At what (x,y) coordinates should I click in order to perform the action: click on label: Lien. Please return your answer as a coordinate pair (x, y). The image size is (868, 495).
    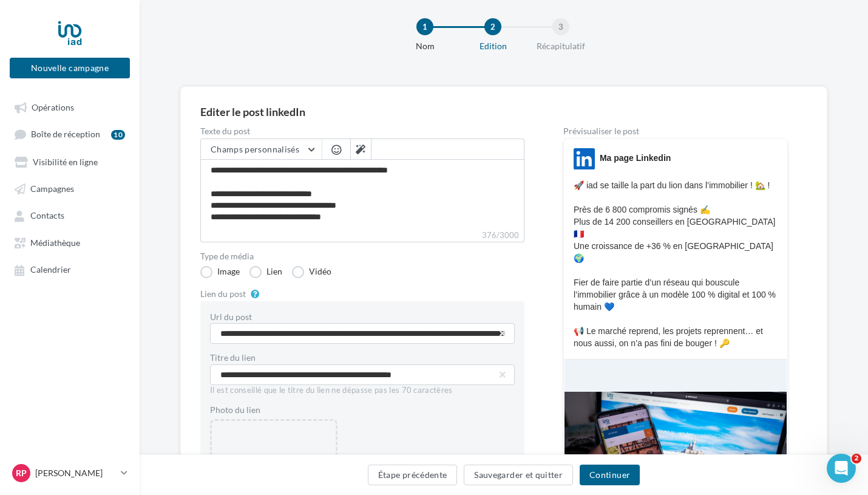
    Looking at the image, I should click on (266, 272).